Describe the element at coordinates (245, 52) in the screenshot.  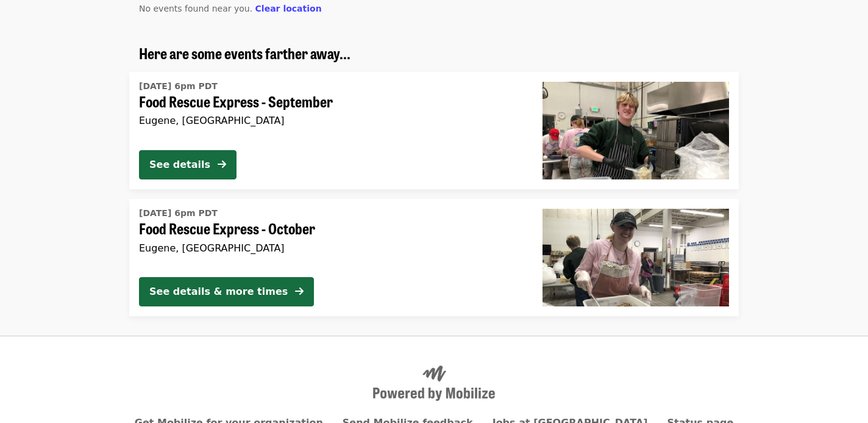
I see `span: Here are some events farther away...` at that location.